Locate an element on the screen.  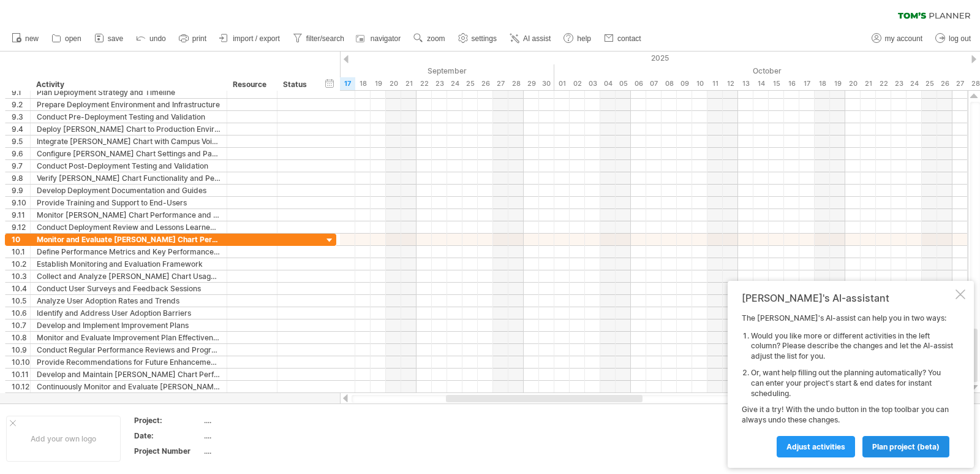
div: 10.10 is located at coordinates (21, 362).